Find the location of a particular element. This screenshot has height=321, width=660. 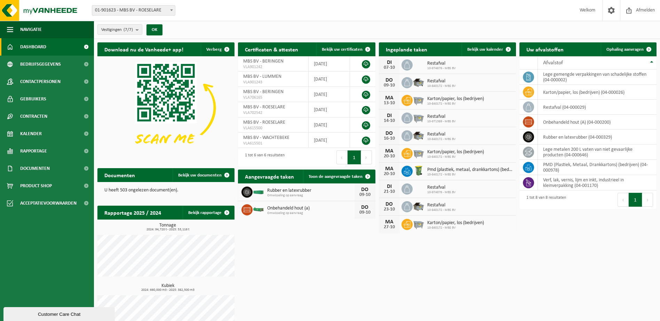

span: Gebruikers is located at coordinates (33, 99).